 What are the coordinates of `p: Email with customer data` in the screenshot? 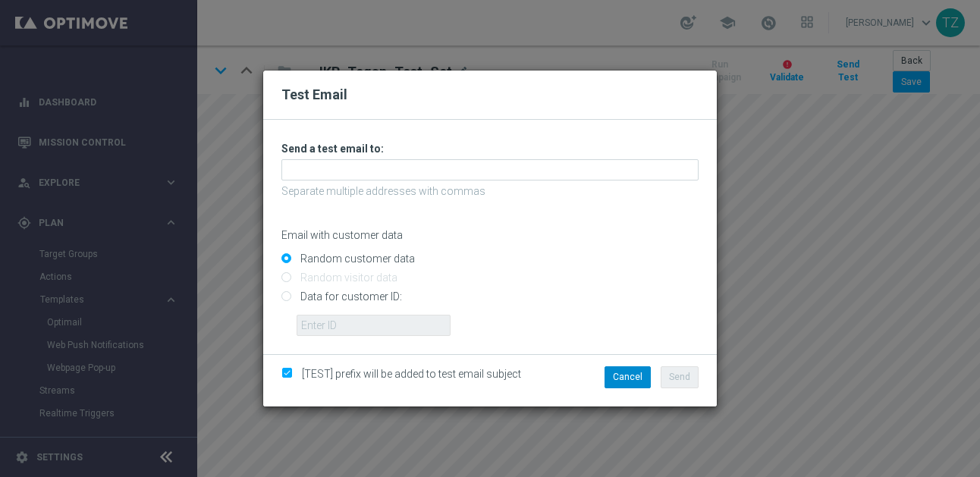 It's located at (490, 236).